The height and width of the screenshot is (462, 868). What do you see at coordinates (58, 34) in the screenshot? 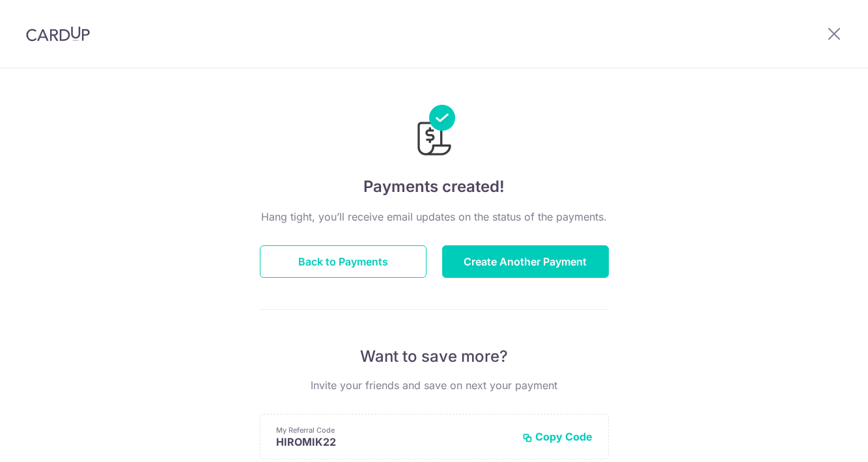
I see `img: CardUp` at bounding box center [58, 34].